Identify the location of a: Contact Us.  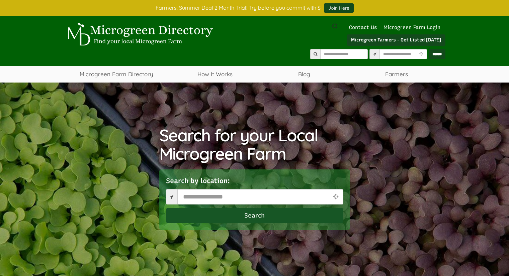
(363, 27).